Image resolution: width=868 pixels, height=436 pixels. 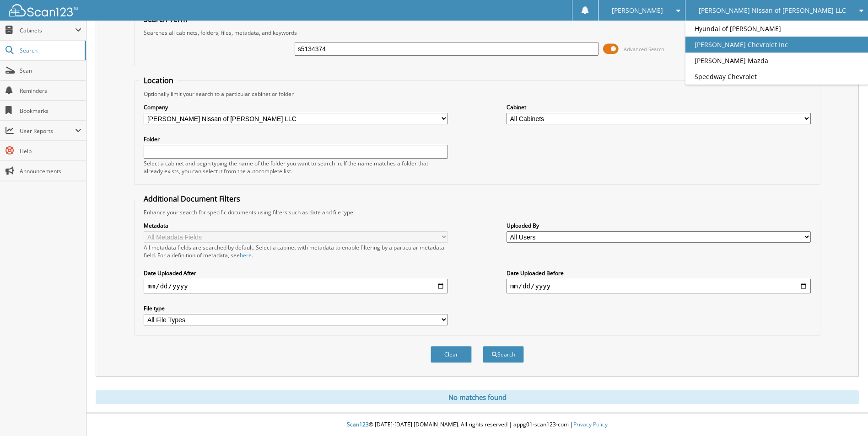 What do you see at coordinates (245, 255) in the screenshot?
I see `a: here` at bounding box center [245, 255].